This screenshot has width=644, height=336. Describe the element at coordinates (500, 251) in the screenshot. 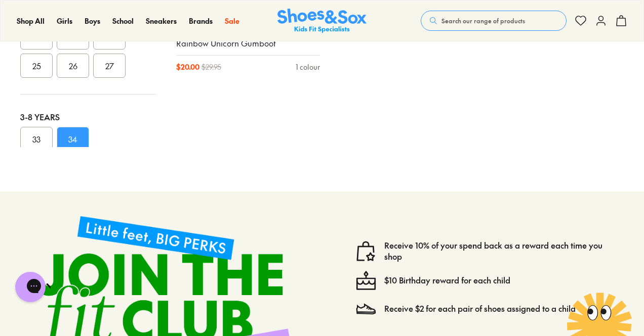

I see `a: Receive 10% of your spend back as a reward each time you shop` at that location.